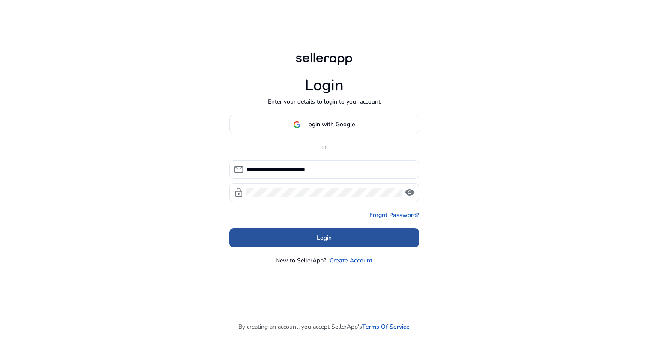  I want to click on button: Login with Google, so click(324, 124).